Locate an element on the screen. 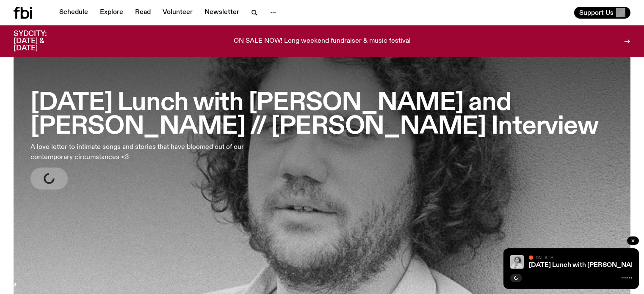 The height and width of the screenshot is (294, 644). span: Support Us is located at coordinates (597, 12).